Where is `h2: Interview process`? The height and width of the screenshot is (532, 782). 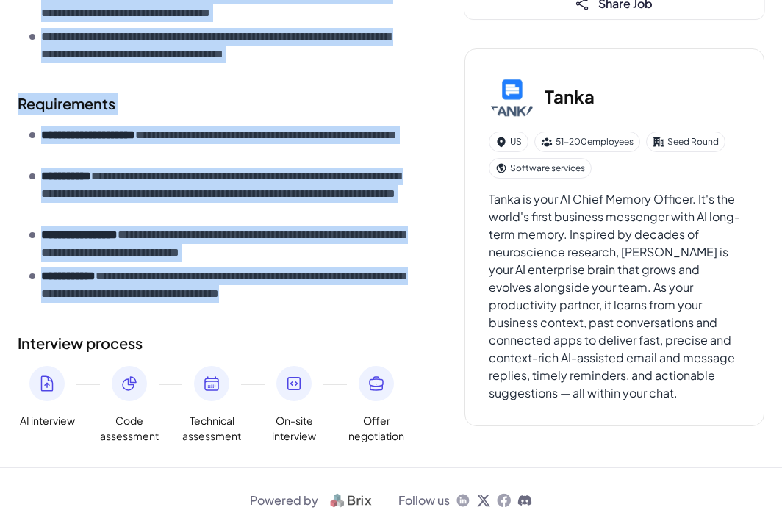
h2: Interview process is located at coordinates (212, 343).